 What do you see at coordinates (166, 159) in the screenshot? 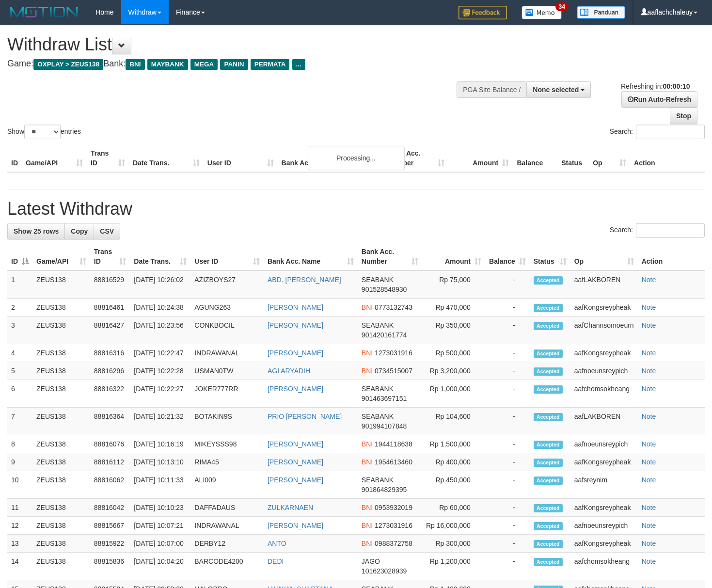
I see `th: Date Trans.` at bounding box center [166, 159].